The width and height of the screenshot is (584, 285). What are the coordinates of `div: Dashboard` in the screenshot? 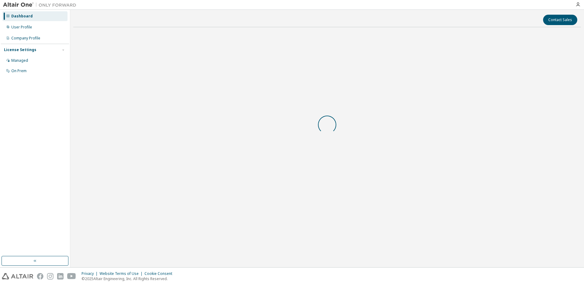 It's located at (22, 16).